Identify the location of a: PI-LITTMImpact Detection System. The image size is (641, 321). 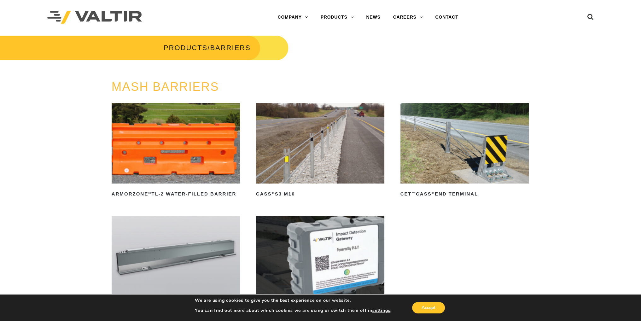
(320, 264).